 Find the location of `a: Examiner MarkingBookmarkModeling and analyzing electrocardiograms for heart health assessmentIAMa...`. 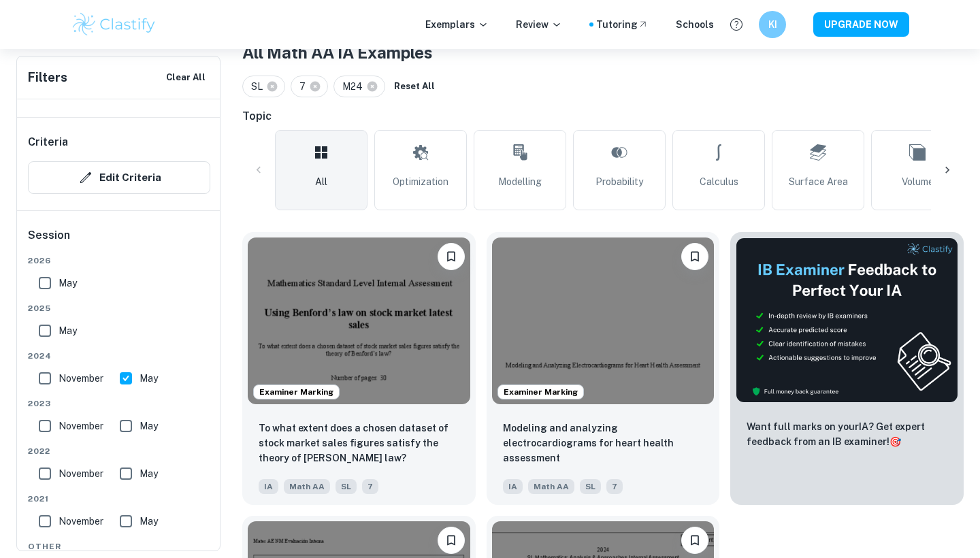

a: Examiner MarkingBookmarkModeling and analyzing electrocardiograms for heart health assessmentIAMa... is located at coordinates (603, 368).